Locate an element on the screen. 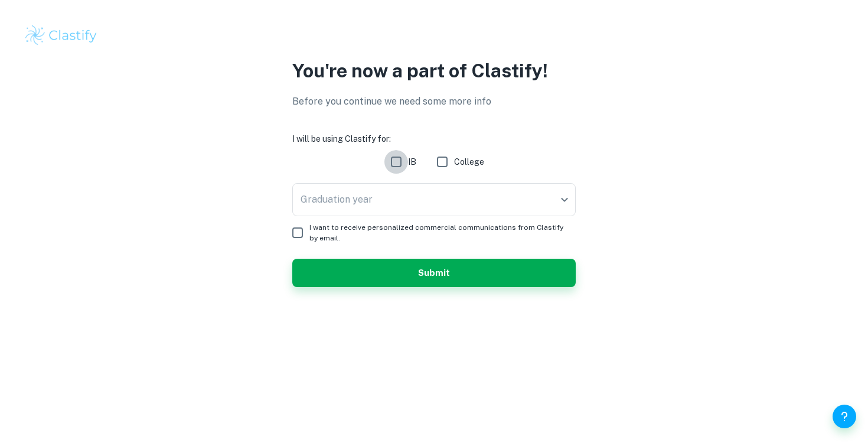 The height and width of the screenshot is (446, 868). h6: I will be using Clastify for: is located at coordinates (434, 139).